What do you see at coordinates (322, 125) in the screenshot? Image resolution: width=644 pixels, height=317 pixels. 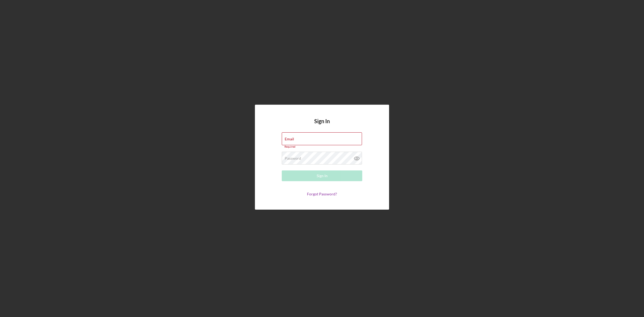 I see `h4: Sign In` at bounding box center [322, 125].